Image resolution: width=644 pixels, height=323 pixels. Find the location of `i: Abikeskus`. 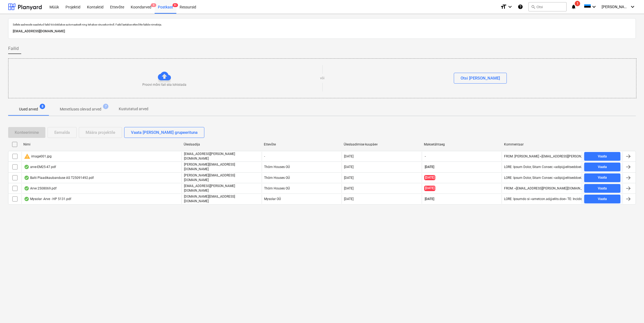

i: Abikeskus is located at coordinates (520, 7).